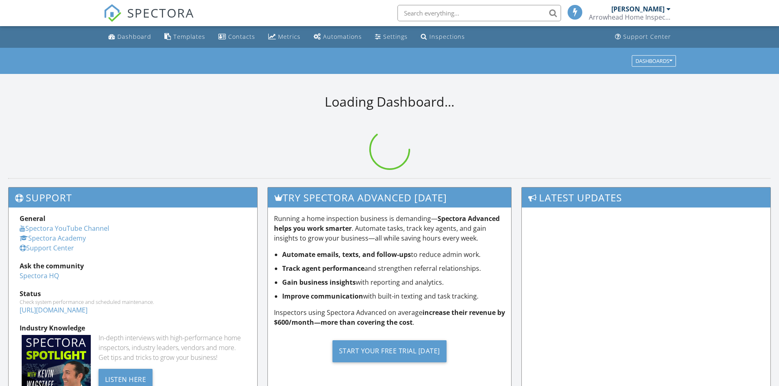 This screenshot has height=386, width=779. What do you see at coordinates (654, 61) in the screenshot?
I see `div: Dashboards` at bounding box center [654, 61].